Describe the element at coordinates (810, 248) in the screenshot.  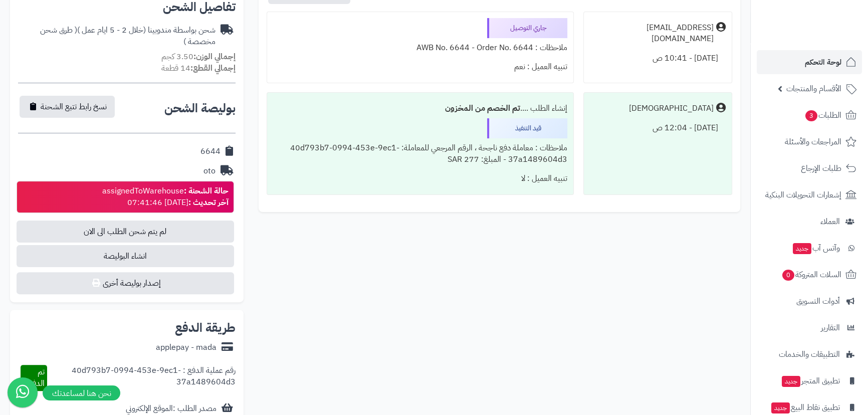
I see `a: وآتس آبجديد` at that location.